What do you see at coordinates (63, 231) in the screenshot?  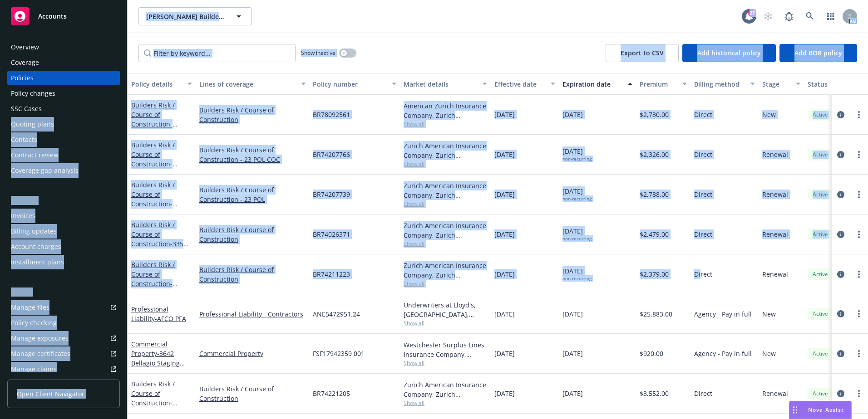 I see `a: Billing updates` at bounding box center [63, 231].